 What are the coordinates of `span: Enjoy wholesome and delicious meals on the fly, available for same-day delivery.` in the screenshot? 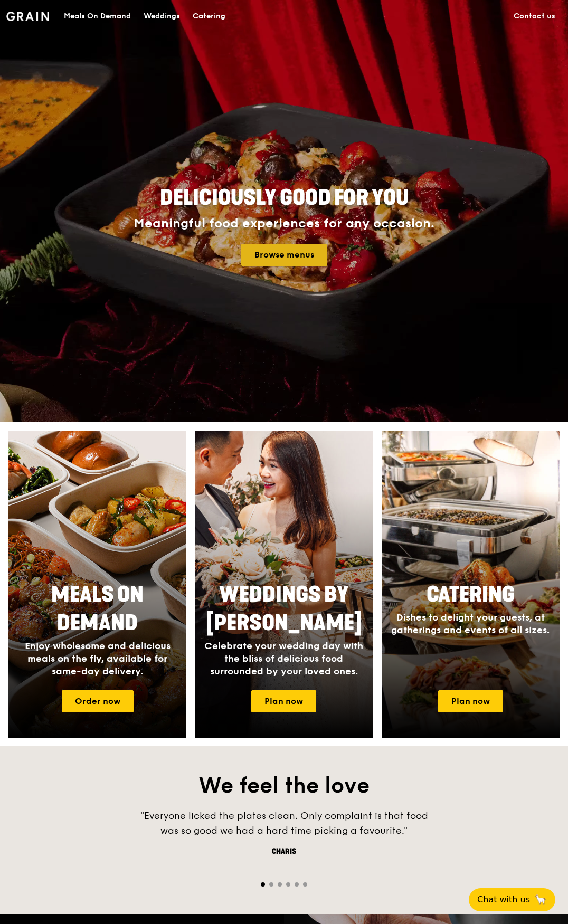 It's located at (97, 658).